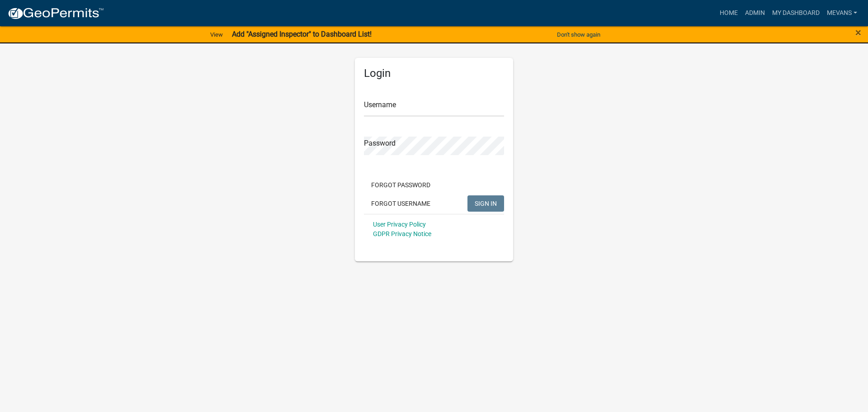 This screenshot has width=868, height=412. What do you see at coordinates (755, 13) in the screenshot?
I see `a: Admin` at bounding box center [755, 13].